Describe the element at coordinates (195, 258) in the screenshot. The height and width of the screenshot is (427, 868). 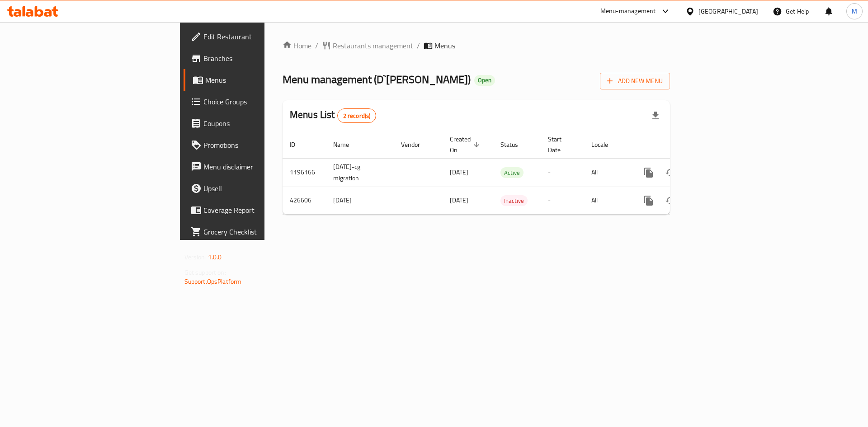
I see `span: Version:` at that location.